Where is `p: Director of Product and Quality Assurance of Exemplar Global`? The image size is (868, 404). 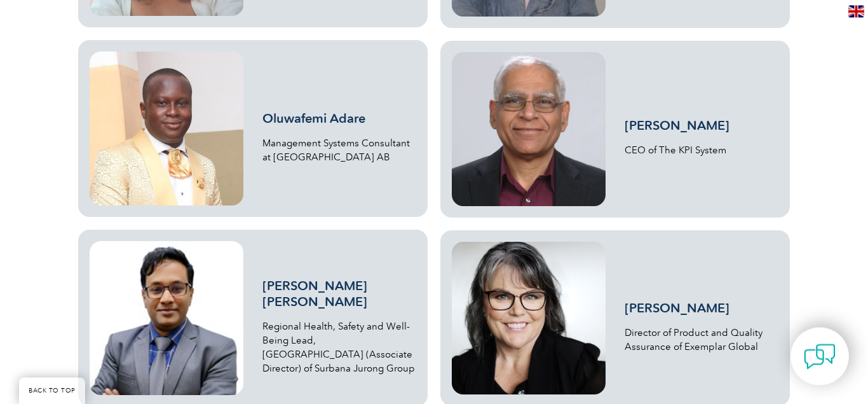 p: Director of Product and Quality Assurance of Exemplar Global is located at coordinates (702, 339).